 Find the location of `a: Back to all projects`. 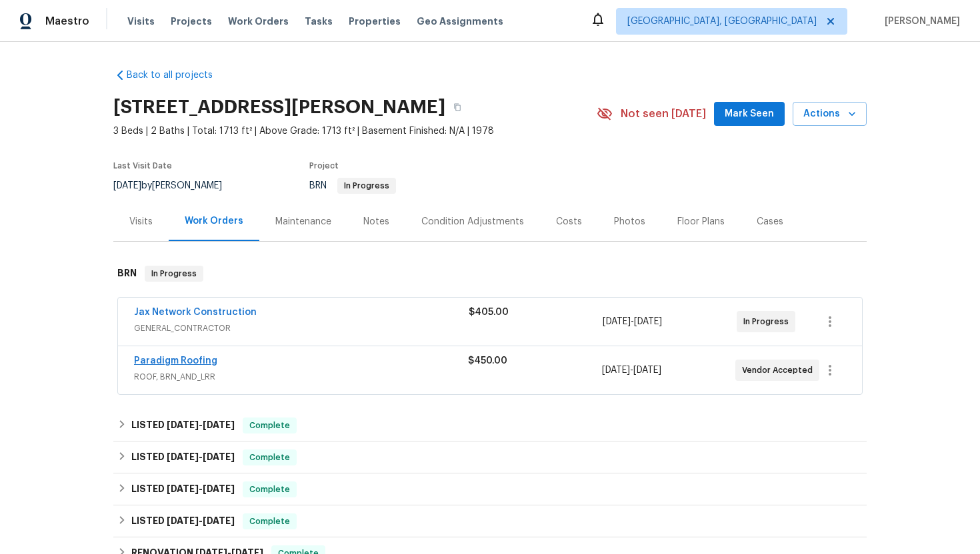

a: Back to all projects is located at coordinates (177, 76).